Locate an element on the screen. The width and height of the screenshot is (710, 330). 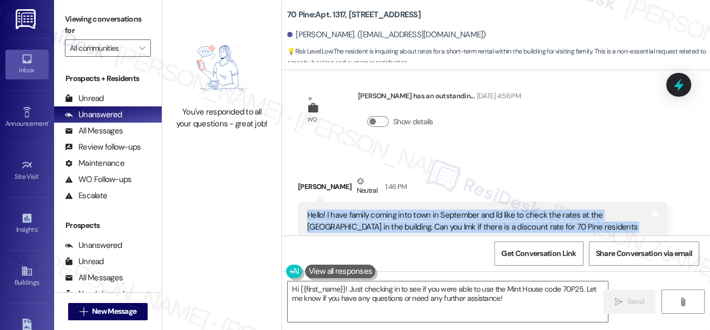
div: You've responded to all your questions - great job! is located at coordinates (222, 118).